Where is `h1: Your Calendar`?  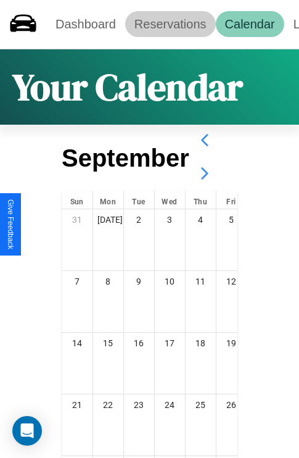 h1: Your Calendar is located at coordinates (128, 87).